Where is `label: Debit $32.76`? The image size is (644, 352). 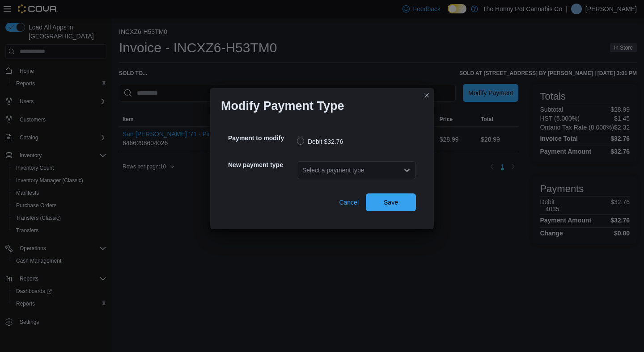
label: Debit $32.76 is located at coordinates (320, 141).